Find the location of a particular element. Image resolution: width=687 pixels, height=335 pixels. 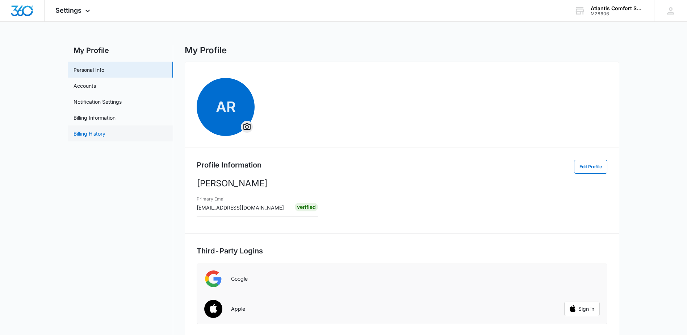

h2: Third-Party Logins is located at coordinates (402, 251).